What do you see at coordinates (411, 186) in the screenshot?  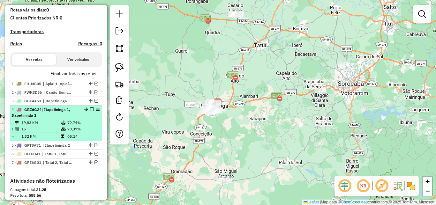 I see `img: Exibir/Ocultar setores` at bounding box center [411, 186].